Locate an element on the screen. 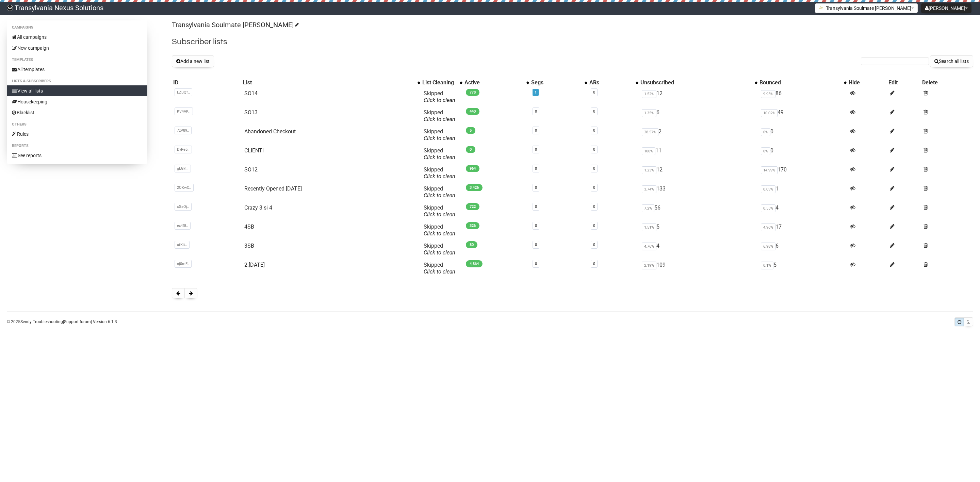  a: Rules is located at coordinates (77, 134).